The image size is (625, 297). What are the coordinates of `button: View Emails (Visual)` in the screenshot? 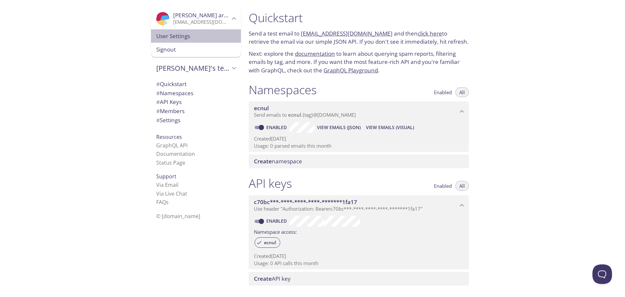 It's located at (390, 127).